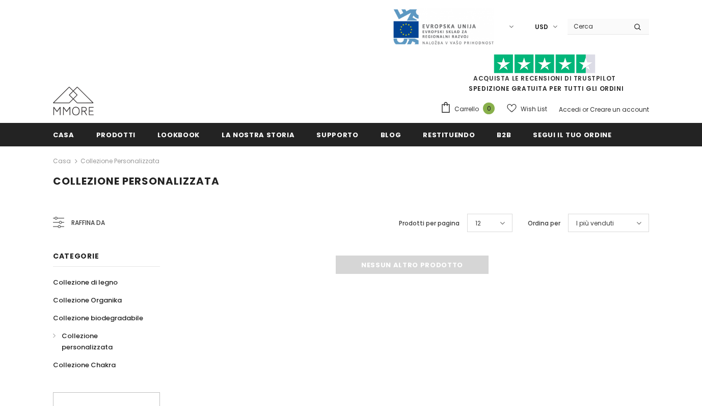 The width and height of the screenshot is (702, 406). I want to click on span: 12, so click(478, 223).